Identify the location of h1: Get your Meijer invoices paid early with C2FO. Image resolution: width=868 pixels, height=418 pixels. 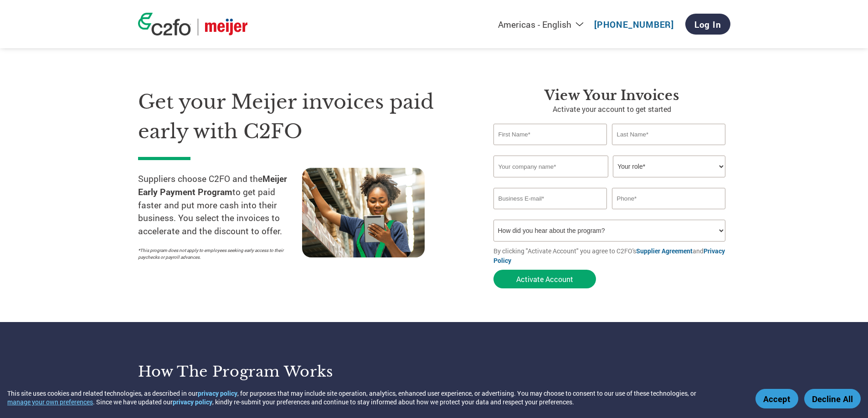
(302, 117).